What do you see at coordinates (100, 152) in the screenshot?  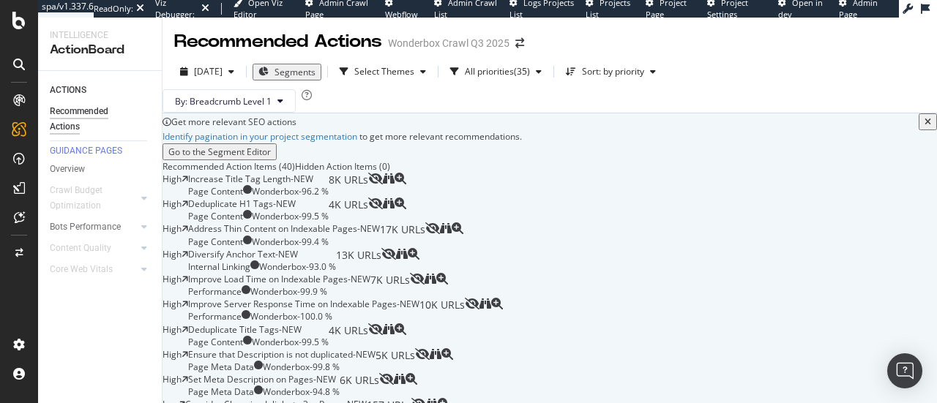 I see `a: GUIDANCE PAGES` at bounding box center [100, 152].